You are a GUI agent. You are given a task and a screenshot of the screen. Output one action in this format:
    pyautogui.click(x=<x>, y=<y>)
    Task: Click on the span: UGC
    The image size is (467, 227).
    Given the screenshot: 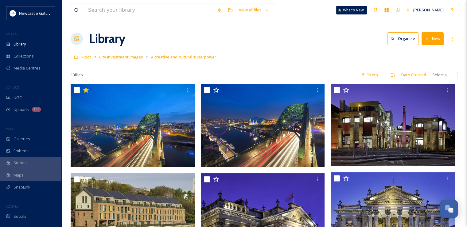 What is the action you would take?
    pyautogui.click(x=18, y=97)
    